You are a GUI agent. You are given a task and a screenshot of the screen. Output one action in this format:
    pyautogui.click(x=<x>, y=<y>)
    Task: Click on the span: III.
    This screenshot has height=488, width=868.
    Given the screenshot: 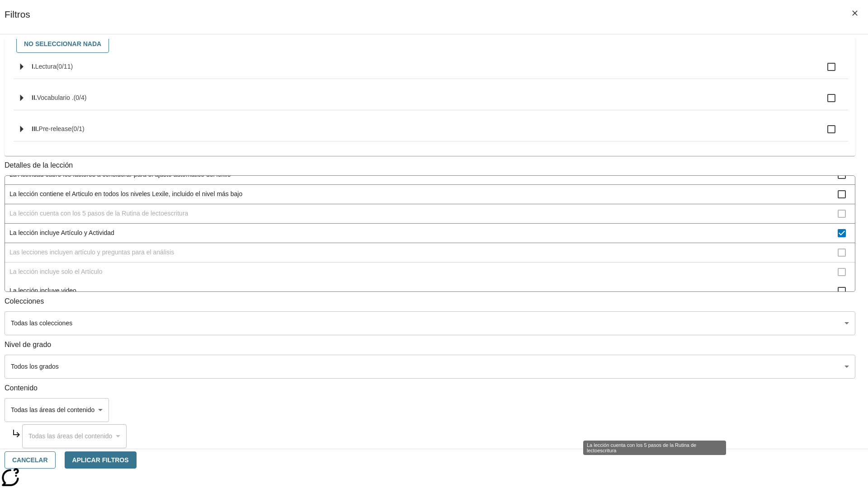 What is the action you would take?
    pyautogui.click(x=35, y=129)
    